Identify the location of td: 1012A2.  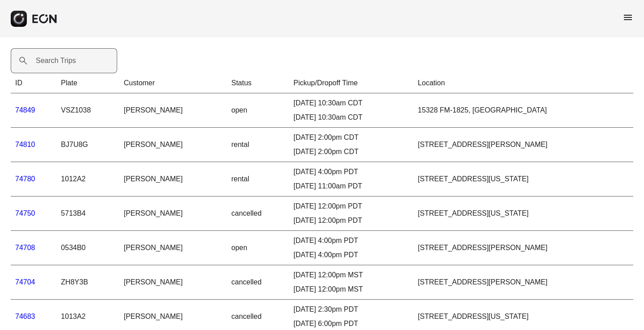
(88, 179).